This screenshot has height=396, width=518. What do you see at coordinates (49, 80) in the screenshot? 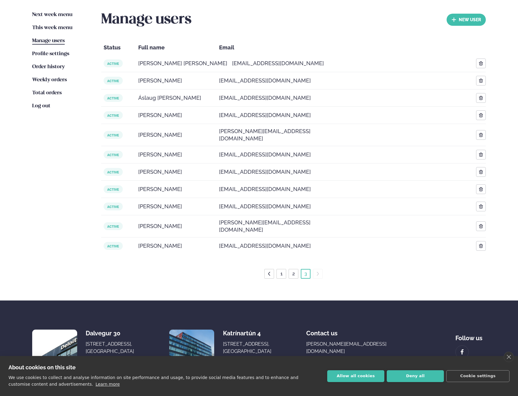
I see `a: Weekly orders` at bounding box center [49, 80].